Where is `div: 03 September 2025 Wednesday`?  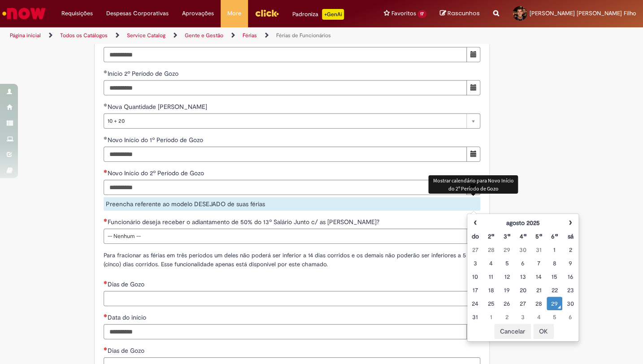 div: 03 September 2025 Wednesday is located at coordinates (522, 317).